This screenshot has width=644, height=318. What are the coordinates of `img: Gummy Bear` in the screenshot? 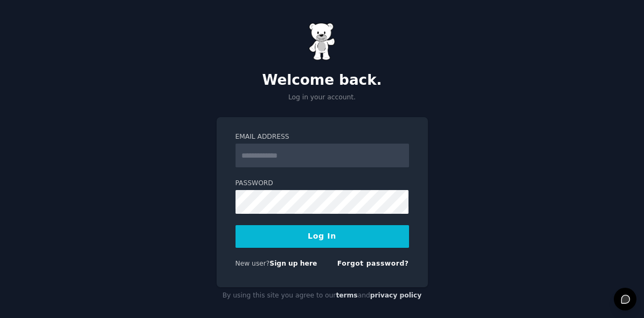 It's located at (322, 41).